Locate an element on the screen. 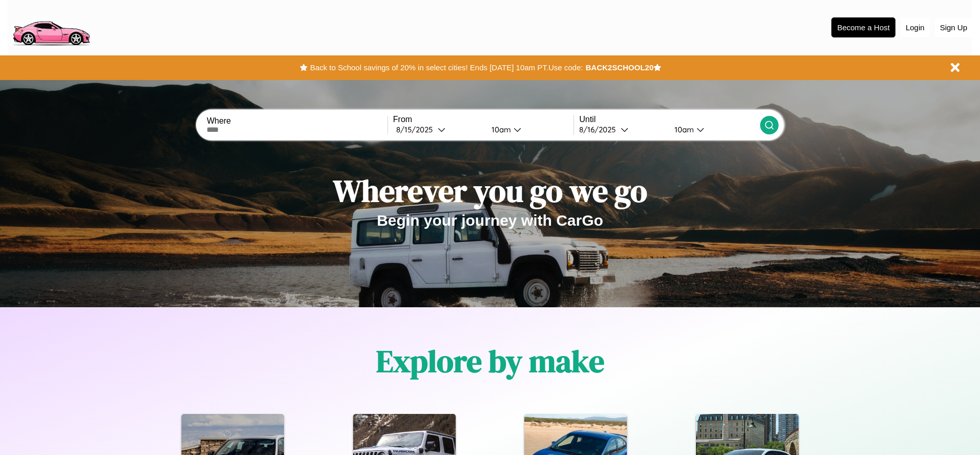  div: 8 / 15 / 2025 is located at coordinates (416, 130).